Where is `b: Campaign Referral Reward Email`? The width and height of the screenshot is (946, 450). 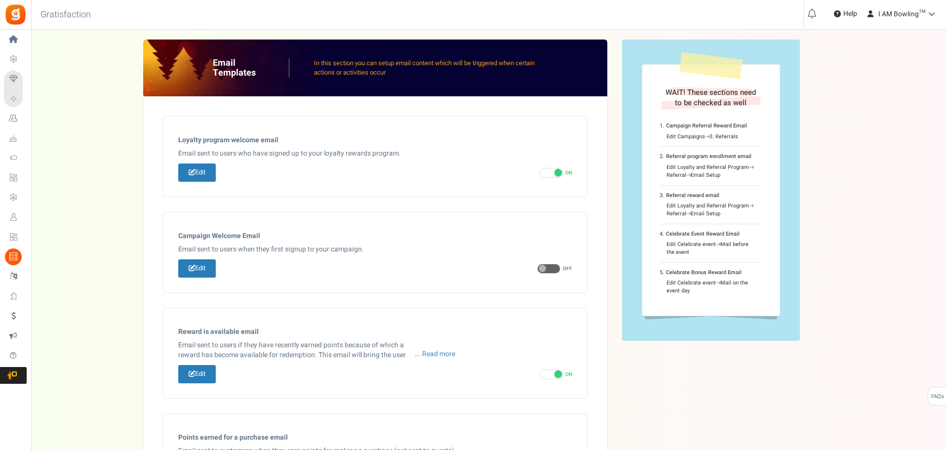 b: Campaign Referral Reward Email is located at coordinates (707, 125).